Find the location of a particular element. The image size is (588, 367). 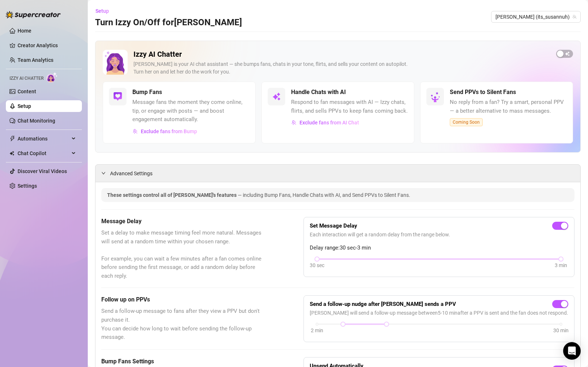

img: silent-fans-ppv-o-N6Mmdf.svg is located at coordinates (437, 98).